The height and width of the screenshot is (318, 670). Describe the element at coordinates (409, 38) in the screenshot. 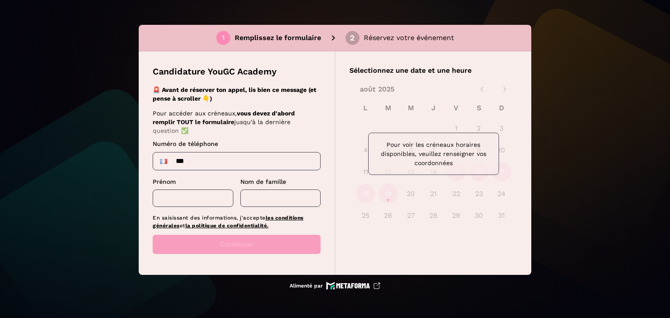

I see `font: Réservez votre événement` at that location.